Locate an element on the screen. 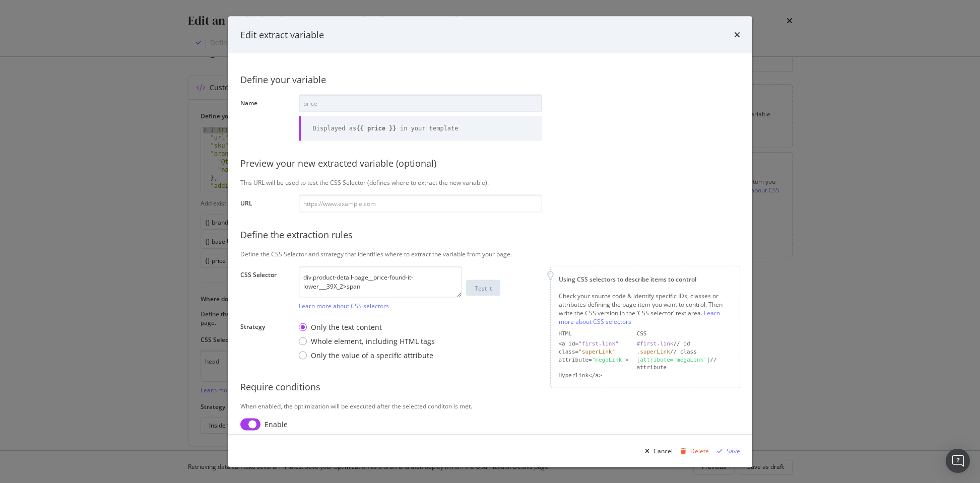  label: URL is located at coordinates (266, 204).